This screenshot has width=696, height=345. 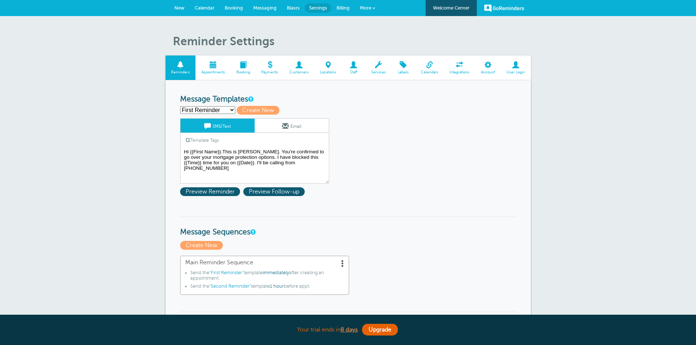 I want to click on span: Services, so click(x=378, y=72).